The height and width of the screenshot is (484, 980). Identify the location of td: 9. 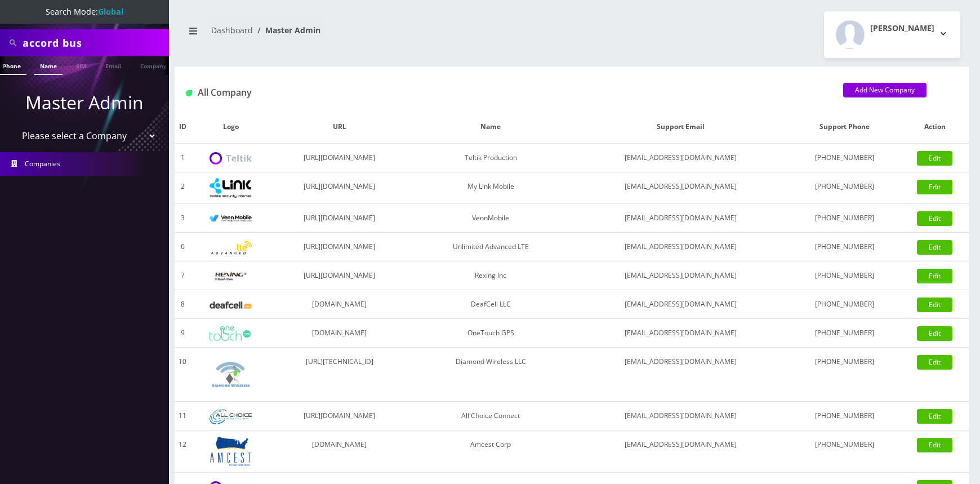
(182, 333).